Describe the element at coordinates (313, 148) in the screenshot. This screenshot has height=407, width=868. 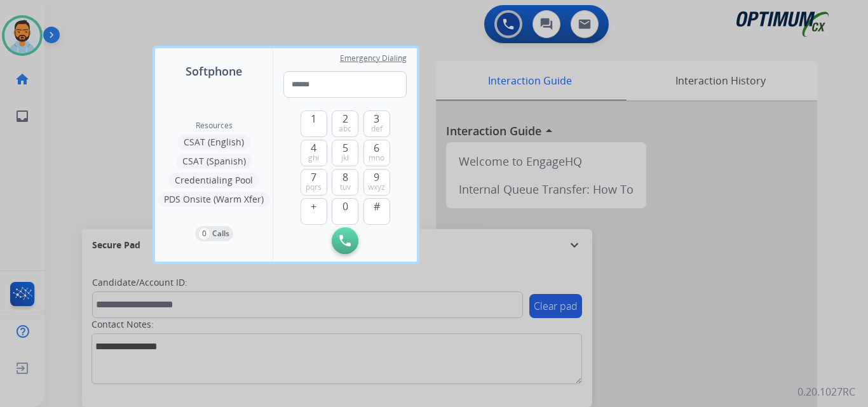
I see `span: 4` at that location.